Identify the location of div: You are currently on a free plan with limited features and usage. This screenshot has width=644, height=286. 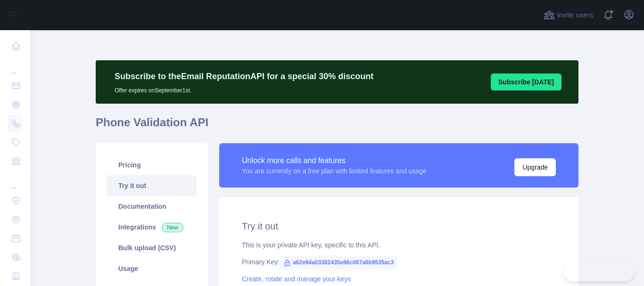
(334, 171).